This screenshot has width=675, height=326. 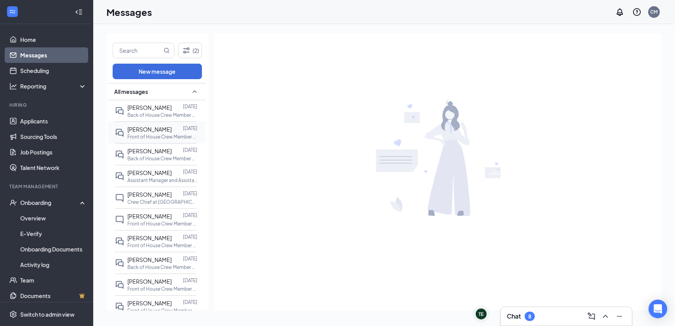 What do you see at coordinates (53, 296) in the screenshot?
I see `a: DocumentsCrown` at bounding box center [53, 296].